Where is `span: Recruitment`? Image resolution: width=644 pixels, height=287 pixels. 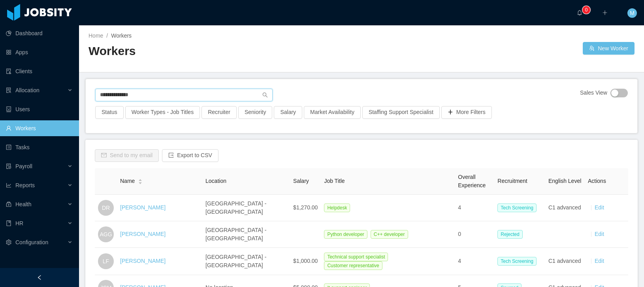
span: Recruitment is located at coordinates (512, 181).